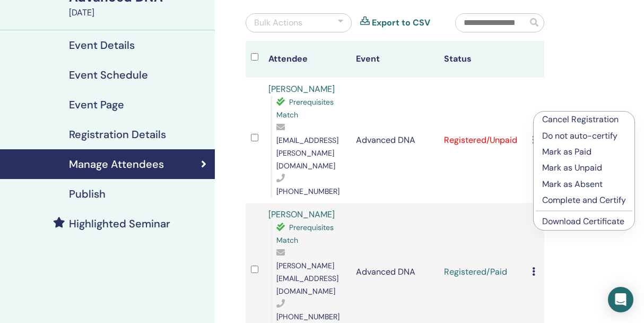  Describe the element at coordinates (584, 168) in the screenshot. I see `p: Mark as Unpaid` at that location.